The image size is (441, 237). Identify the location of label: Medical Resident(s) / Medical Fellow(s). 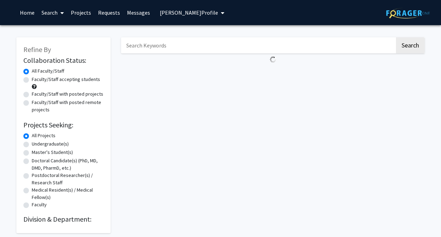
(68, 193).